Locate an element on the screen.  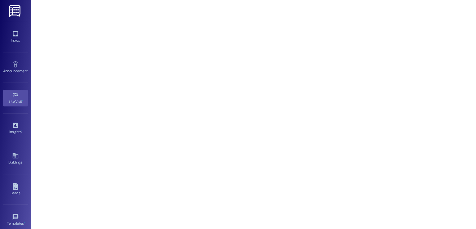
a: Templates • is located at coordinates (15, 220).